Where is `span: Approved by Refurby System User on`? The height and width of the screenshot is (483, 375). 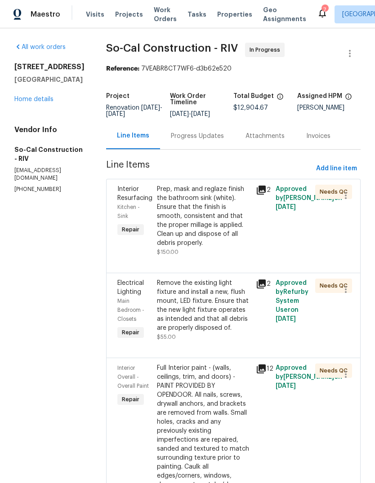
span: Approved by Refurby System User on is located at coordinates (292, 301).